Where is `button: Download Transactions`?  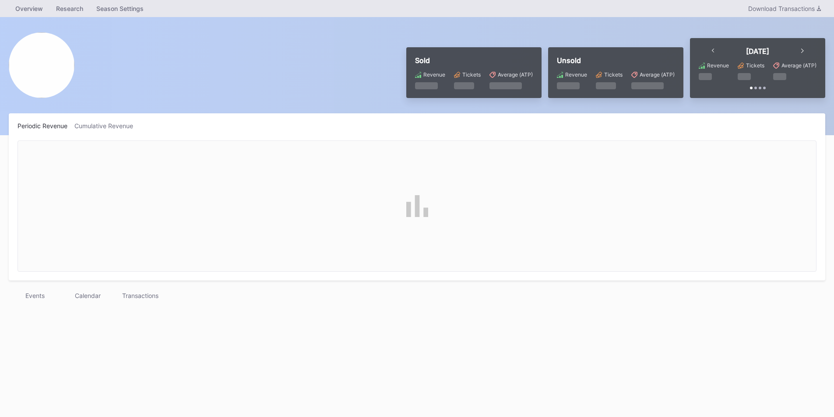
button: Download Transactions is located at coordinates (784, 8).